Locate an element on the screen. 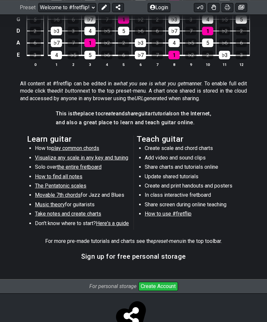 The image size is (267, 322). th: 4 is located at coordinates (107, 64).